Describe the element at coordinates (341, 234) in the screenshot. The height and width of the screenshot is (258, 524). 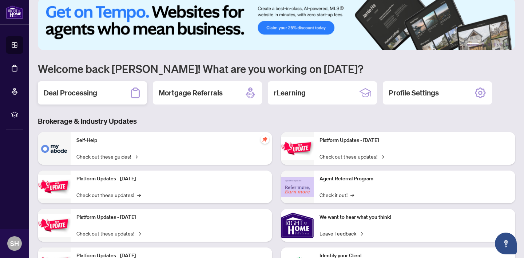
I see `a: Leave Feedback→` at that location.